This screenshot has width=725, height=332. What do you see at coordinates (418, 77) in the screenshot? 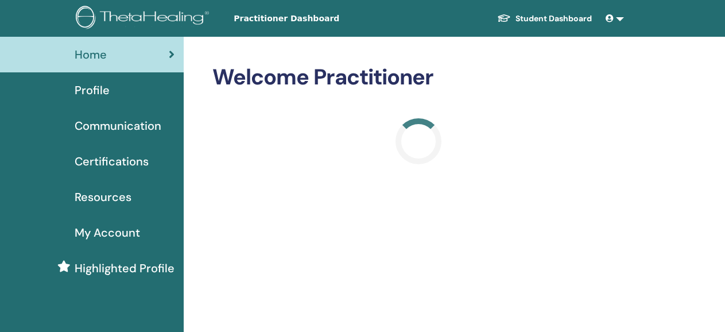
I see `h2: Welcome Practitioner` at bounding box center [418, 77].